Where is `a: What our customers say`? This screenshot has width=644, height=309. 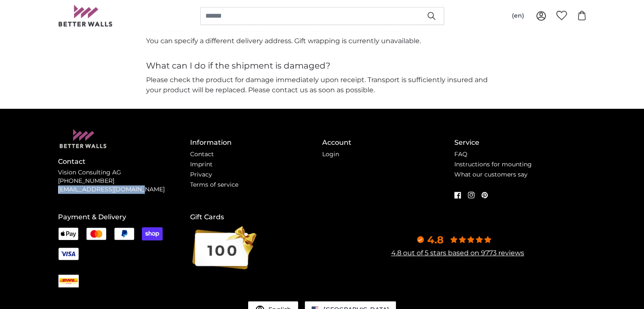 a: What our customers say is located at coordinates (491, 175).